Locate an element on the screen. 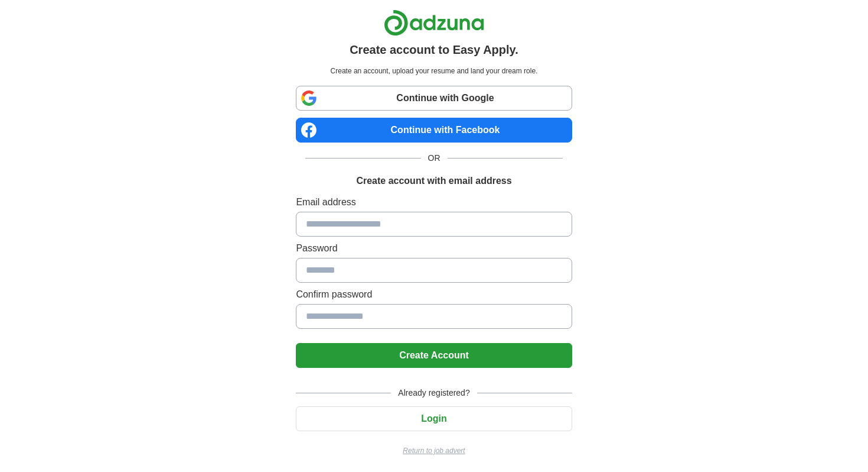 This screenshot has width=868, height=472. h1: Create account with email address is located at coordinates (434, 181).